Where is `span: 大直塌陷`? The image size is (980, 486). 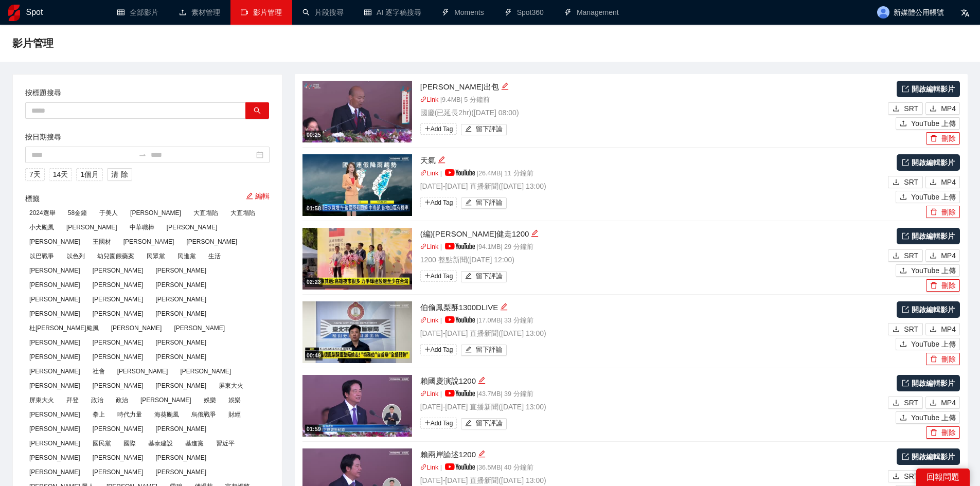
span: 大直塌陷 is located at coordinates (243, 213).